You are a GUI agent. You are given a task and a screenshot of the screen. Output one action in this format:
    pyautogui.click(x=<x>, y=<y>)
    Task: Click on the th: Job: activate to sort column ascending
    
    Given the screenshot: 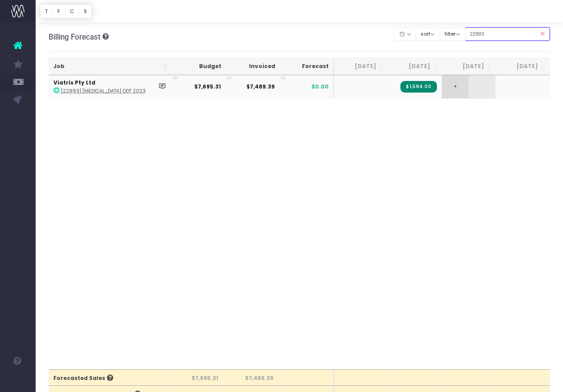 What is the action you would take?
    pyautogui.click(x=110, y=66)
    